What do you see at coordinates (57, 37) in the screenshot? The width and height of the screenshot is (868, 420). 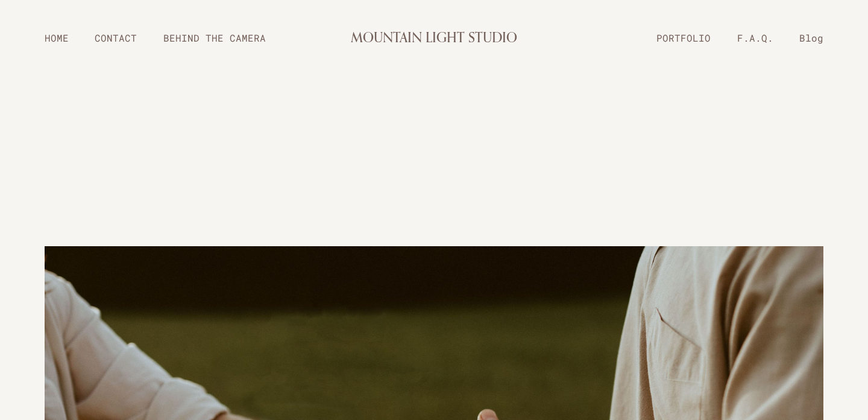 I see `a: HOME` at bounding box center [57, 37].